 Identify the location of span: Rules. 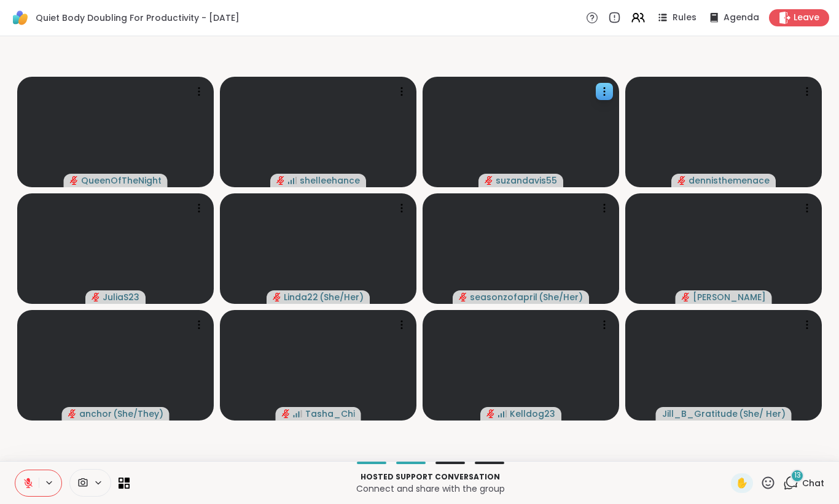
(684, 18).